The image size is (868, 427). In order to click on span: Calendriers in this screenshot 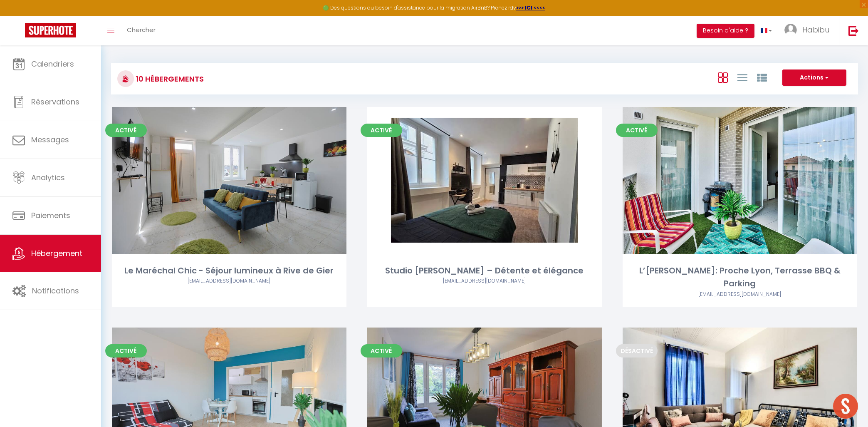, I will do `click(52, 64)`.